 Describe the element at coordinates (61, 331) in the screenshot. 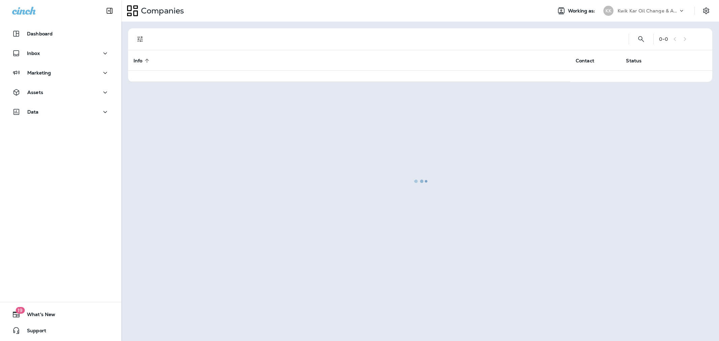

I see `button: Support` at that location.